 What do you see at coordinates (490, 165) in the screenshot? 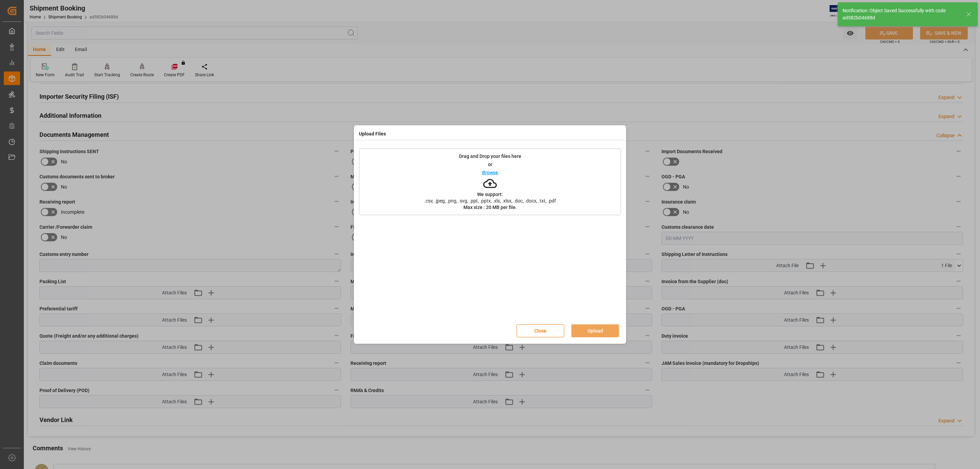
I see `p: or` at bounding box center [490, 165].